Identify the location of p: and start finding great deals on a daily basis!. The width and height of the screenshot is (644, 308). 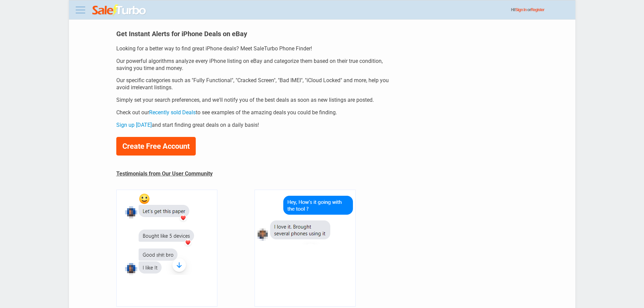
(253, 125).